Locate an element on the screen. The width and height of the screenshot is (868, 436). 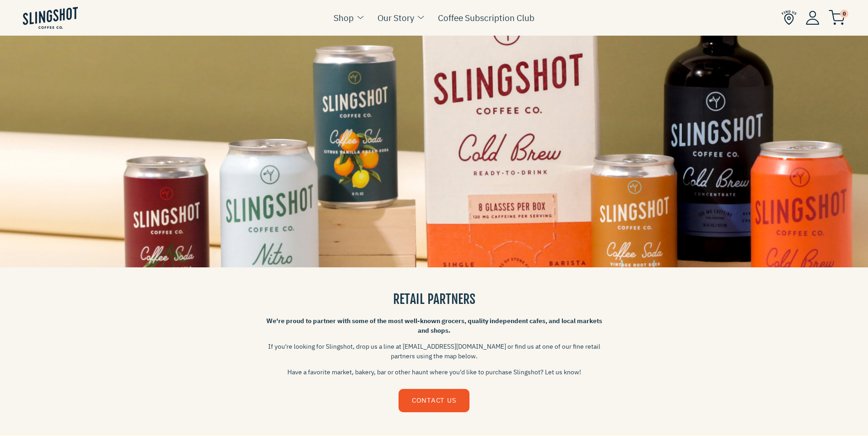
strong: We're proud to partner with some of the most well-known grocers, quality independent cafes, and l... is located at coordinates (434, 325).